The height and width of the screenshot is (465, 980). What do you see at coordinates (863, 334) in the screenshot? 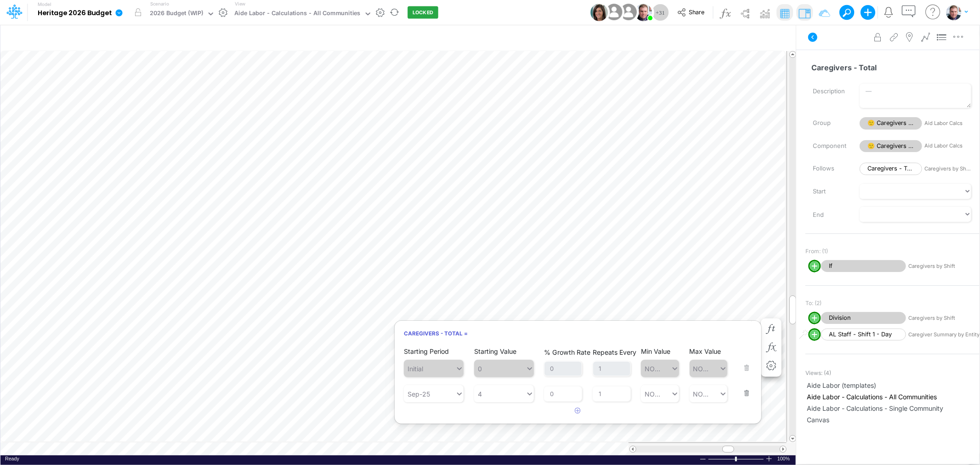
I see `span: AL Staff - Shift 1 - Day` at bounding box center [863, 334].